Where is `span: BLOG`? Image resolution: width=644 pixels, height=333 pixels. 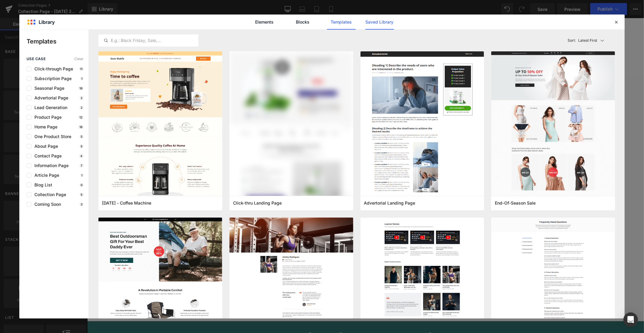 span: BLOG is located at coordinates (374, 49).